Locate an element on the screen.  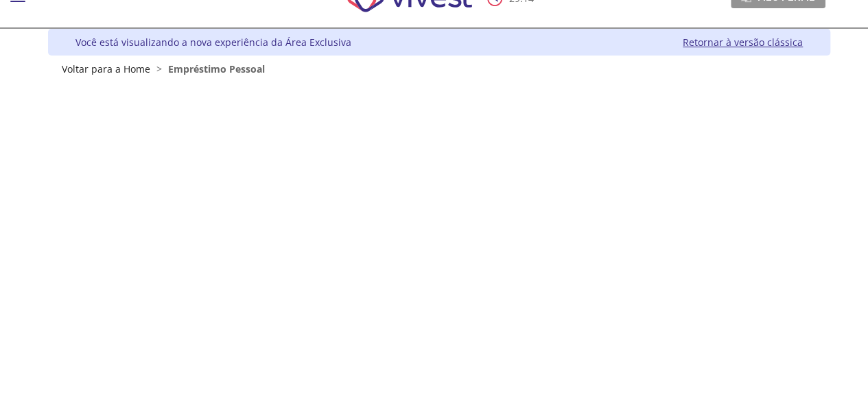
a: Voltar para a Home is located at coordinates (106, 69).